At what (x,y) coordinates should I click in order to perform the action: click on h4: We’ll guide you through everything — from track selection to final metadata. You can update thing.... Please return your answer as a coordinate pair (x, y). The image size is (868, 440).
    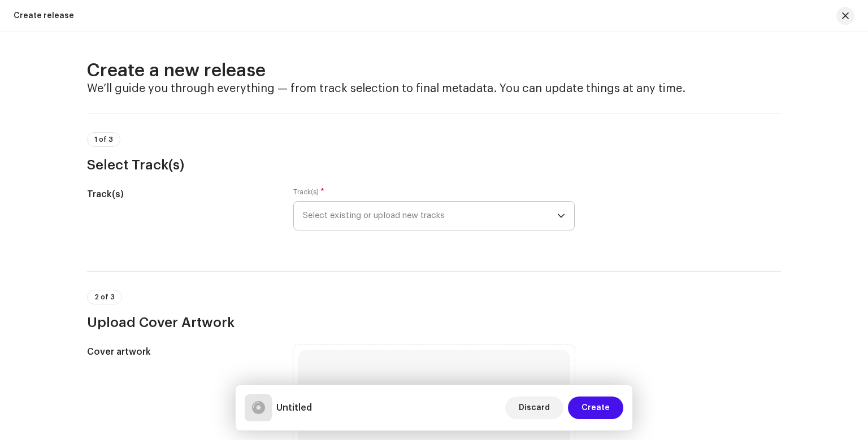
    Looking at the image, I should click on (434, 89).